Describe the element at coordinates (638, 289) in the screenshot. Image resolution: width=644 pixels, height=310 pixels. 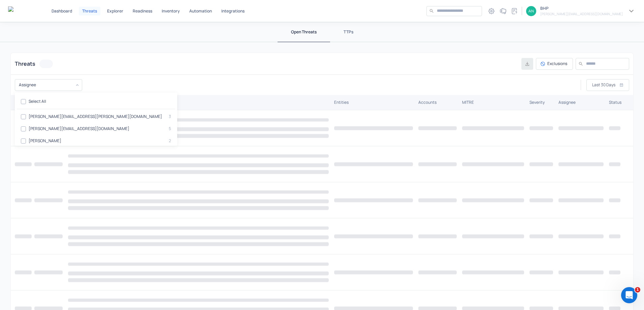
I see `span: 1` at that location.